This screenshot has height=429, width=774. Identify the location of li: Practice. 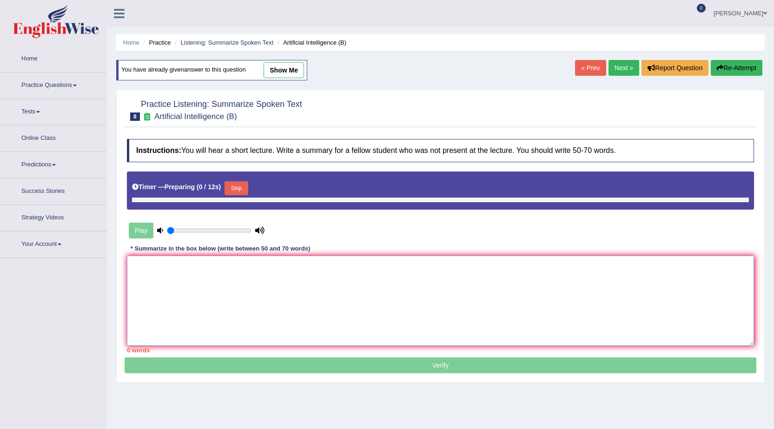
(156, 42).